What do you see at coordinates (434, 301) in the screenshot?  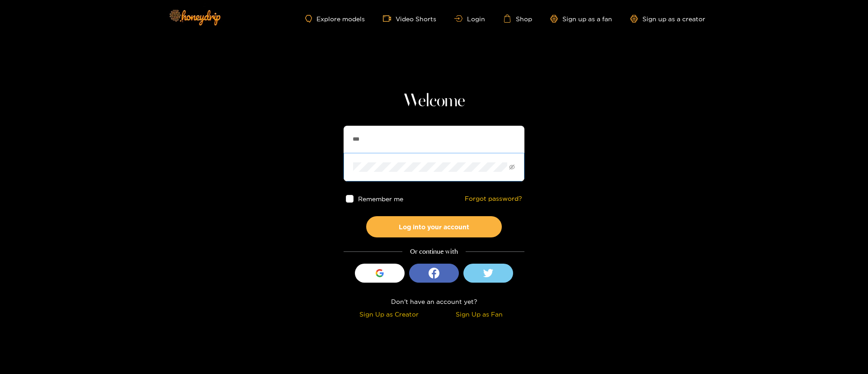 I see `div: Don't have an account yet?` at bounding box center [434, 301].